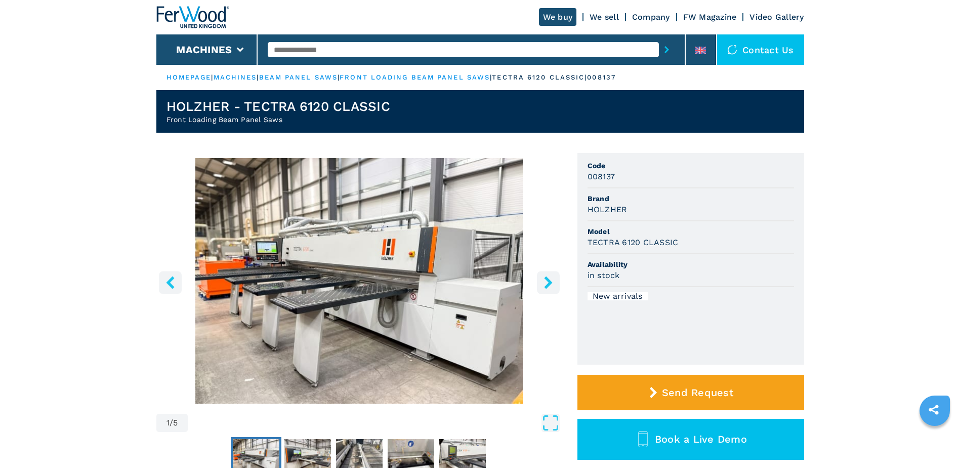 This screenshot has width=960, height=468. Describe the element at coordinates (604, 275) in the screenshot. I see `h3: in stock` at that location.